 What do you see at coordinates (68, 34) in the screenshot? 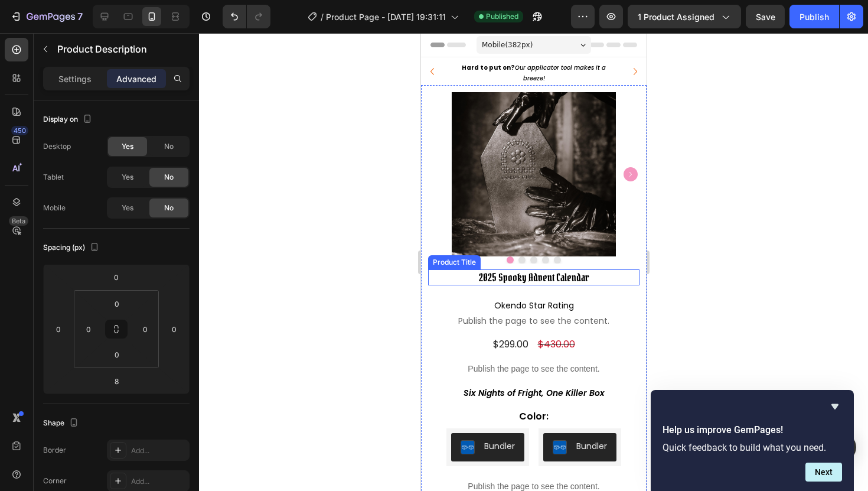
I see `strong: Hard to put on?` at bounding box center [68, 34].